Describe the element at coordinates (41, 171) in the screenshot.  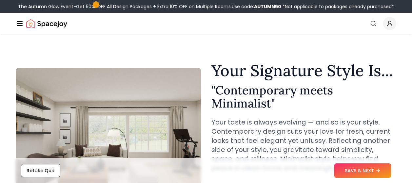
I see `button: Retake Quiz` at that location.